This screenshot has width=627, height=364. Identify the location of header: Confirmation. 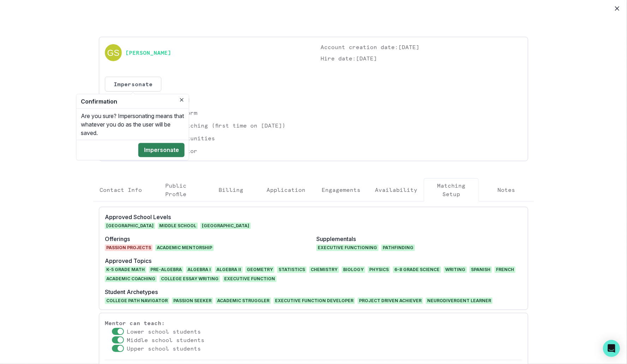
(132, 101).